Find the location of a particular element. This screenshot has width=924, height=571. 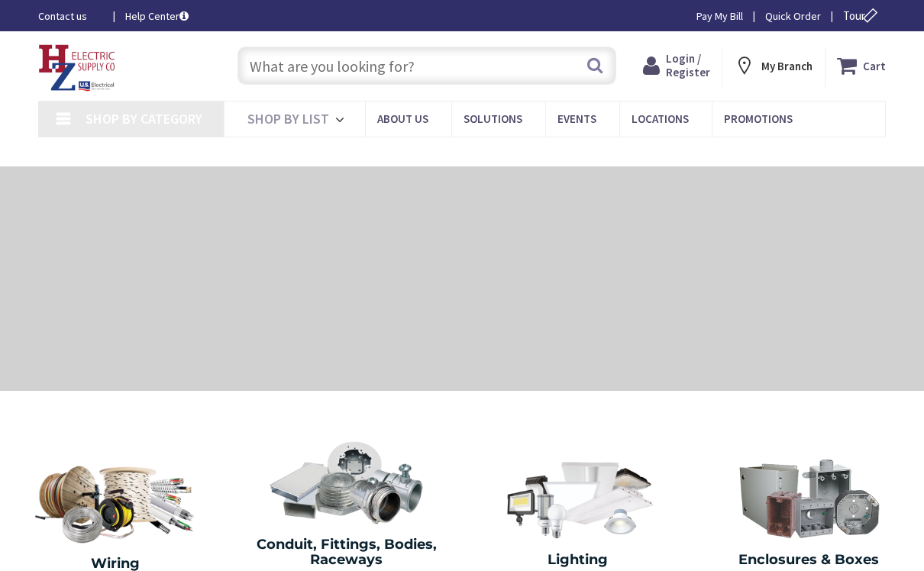

span: Events is located at coordinates (577, 119).